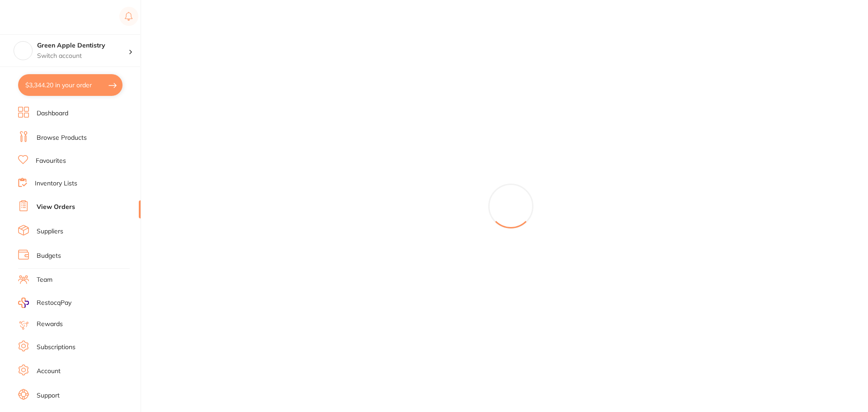  Describe the element at coordinates (47, 17) in the screenshot. I see `img: Restocq Logo` at that location.